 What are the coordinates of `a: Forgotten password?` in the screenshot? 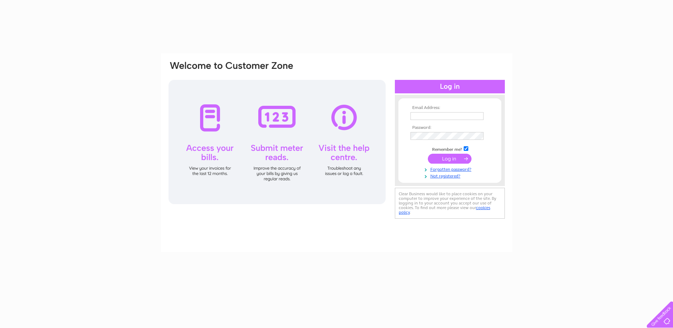 It's located at (451, 169).